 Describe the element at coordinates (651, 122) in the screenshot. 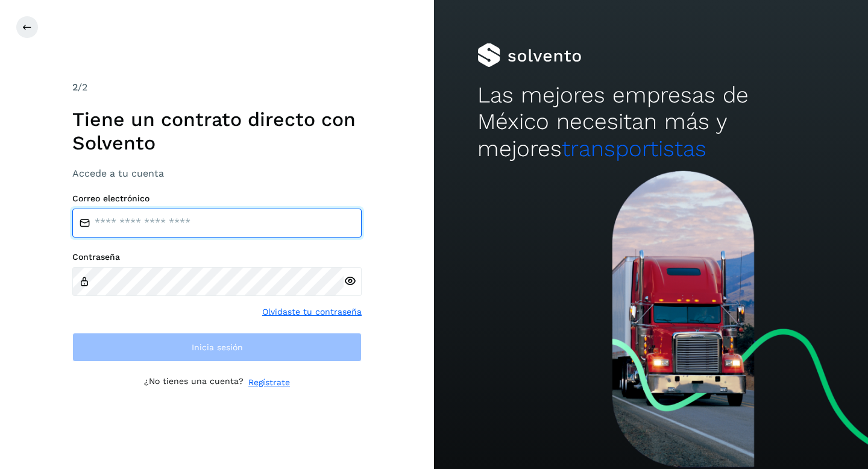

I see `h2: Las mejores empresas de México necesitan más y mejores` at that location.